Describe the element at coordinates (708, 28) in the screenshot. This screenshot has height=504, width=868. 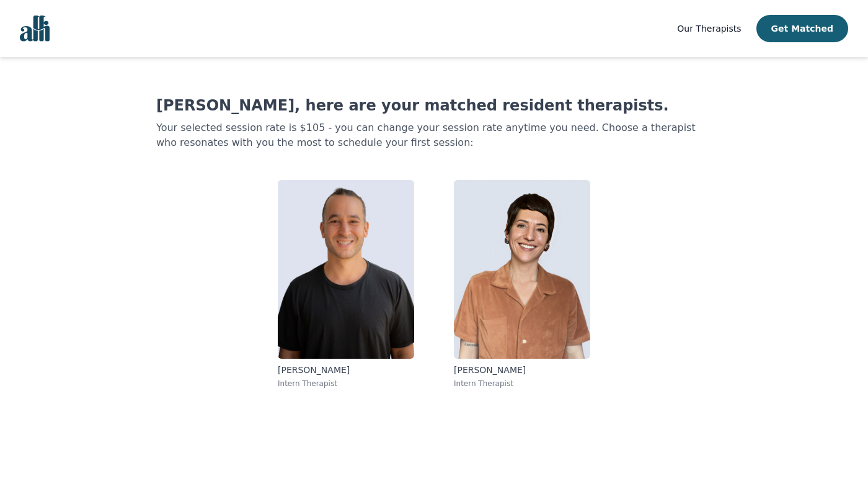
I see `span: Our Therapists` at that location.